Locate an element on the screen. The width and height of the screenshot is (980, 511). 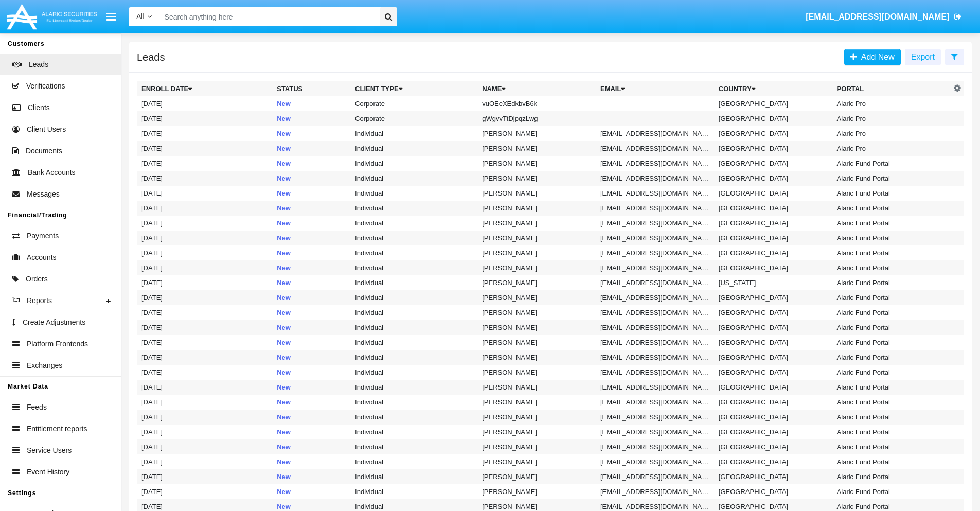
span: Service Users is located at coordinates (49, 450).